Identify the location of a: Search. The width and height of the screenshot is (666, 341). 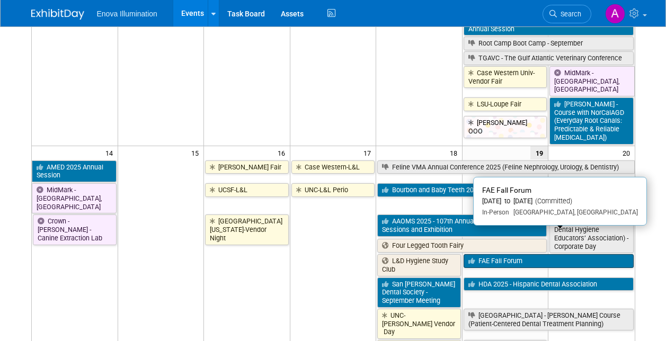
(567, 14).